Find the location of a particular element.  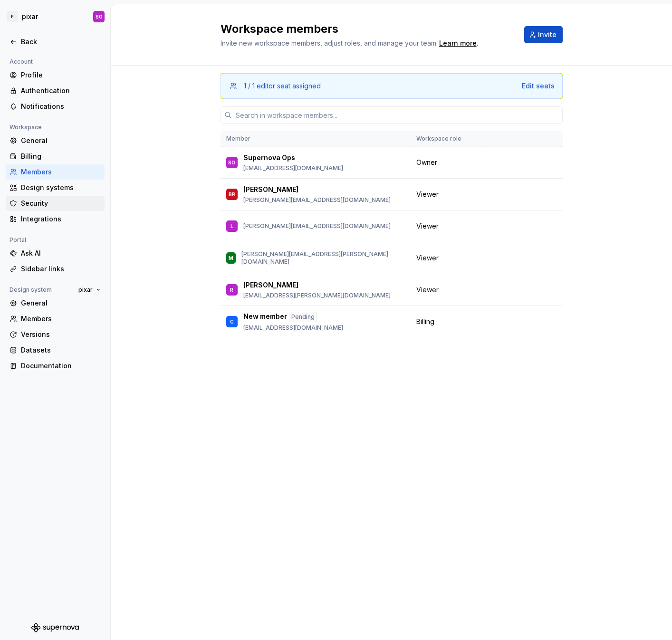

div: M is located at coordinates (231, 258).